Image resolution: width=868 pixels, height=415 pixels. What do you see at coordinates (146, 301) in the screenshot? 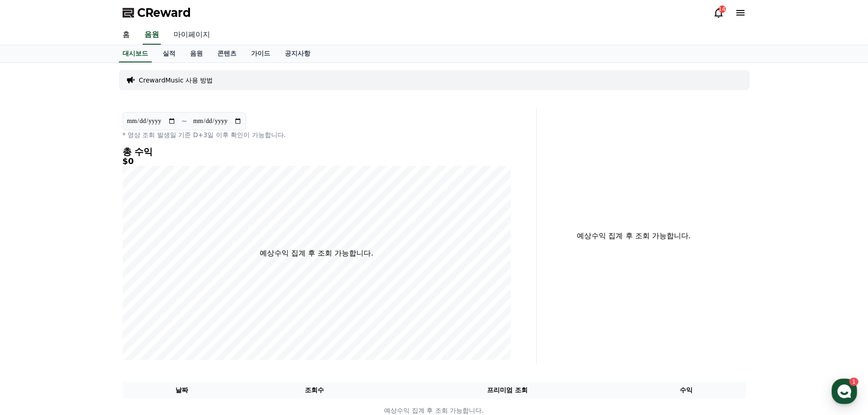
I see `a: 설정` at bounding box center [146, 301].